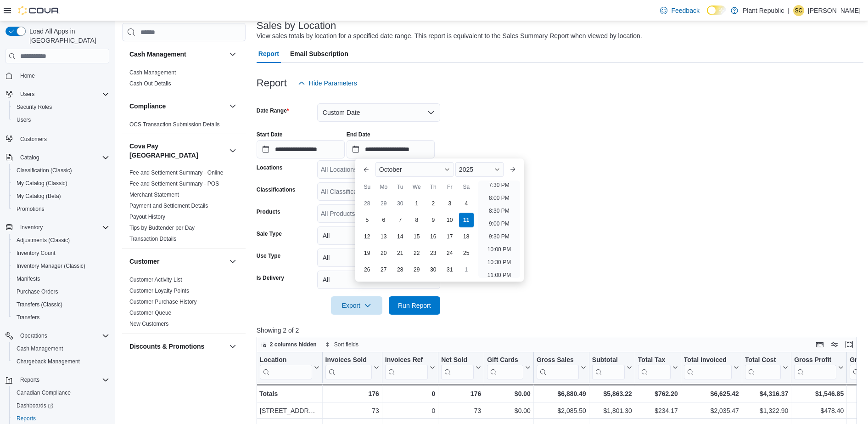  What do you see at coordinates (61, 406) in the screenshot?
I see `a: Dashboards` at bounding box center [61, 406].